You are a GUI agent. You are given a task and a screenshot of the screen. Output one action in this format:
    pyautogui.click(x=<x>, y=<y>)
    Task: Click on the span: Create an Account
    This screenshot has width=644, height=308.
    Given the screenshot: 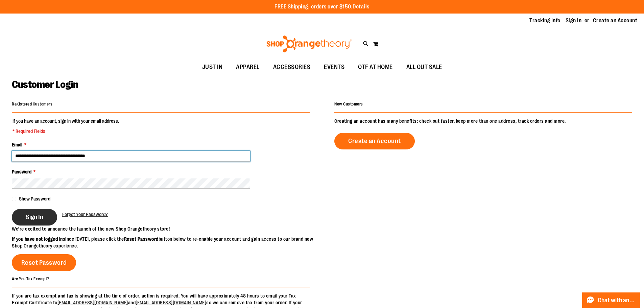 What is the action you would take?
    pyautogui.click(x=375, y=141)
    